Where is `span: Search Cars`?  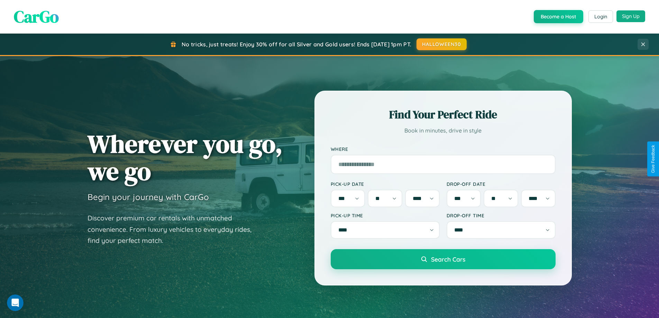 span: Search Cars is located at coordinates (448, 259).